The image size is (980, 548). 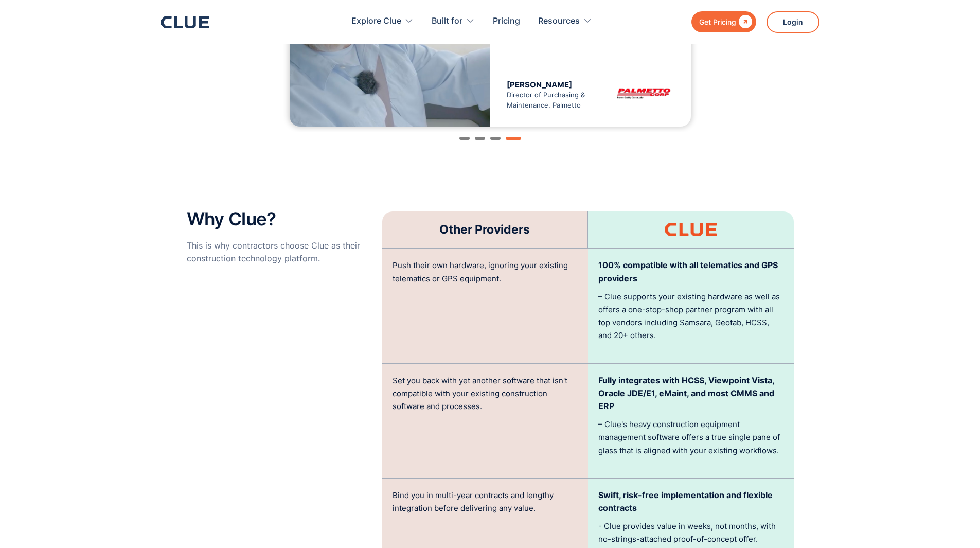 What do you see at coordinates (480, 138) in the screenshot?
I see `div: Show slide 2 of 4` at bounding box center [480, 138].